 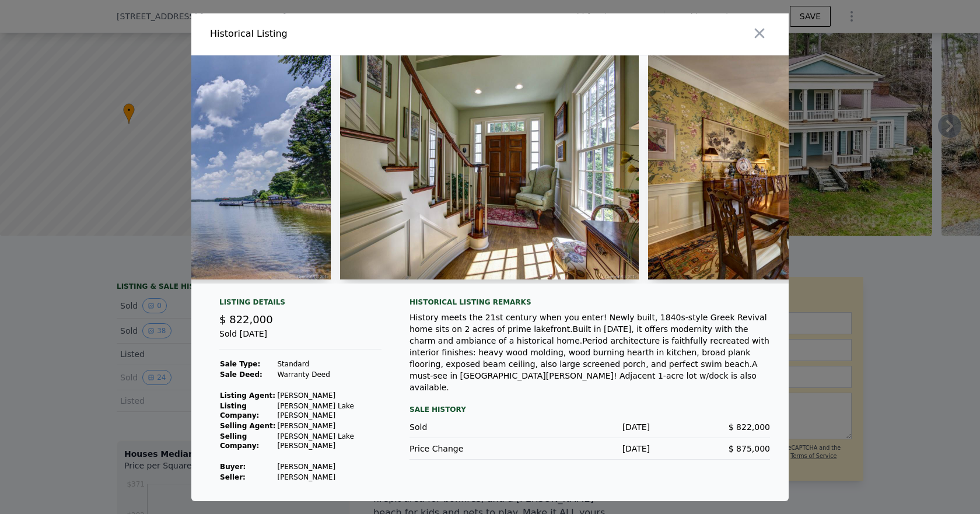 I want to click on strong: Listing Agent:, so click(x=247, y=396).